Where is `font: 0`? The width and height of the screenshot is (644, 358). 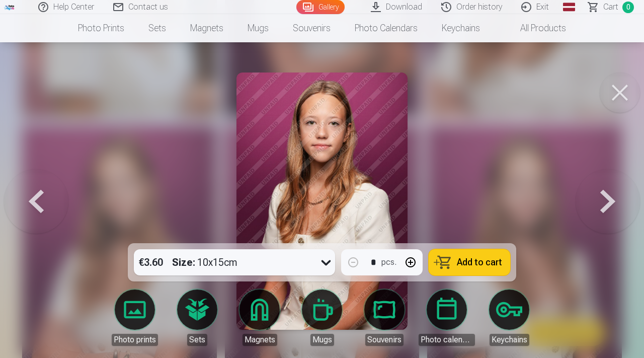
font: 0 is located at coordinates (628, 7).